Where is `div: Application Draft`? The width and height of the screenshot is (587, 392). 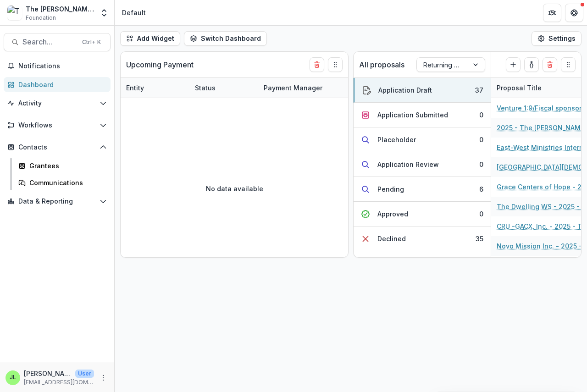
div: Application Draft is located at coordinates (405, 90).